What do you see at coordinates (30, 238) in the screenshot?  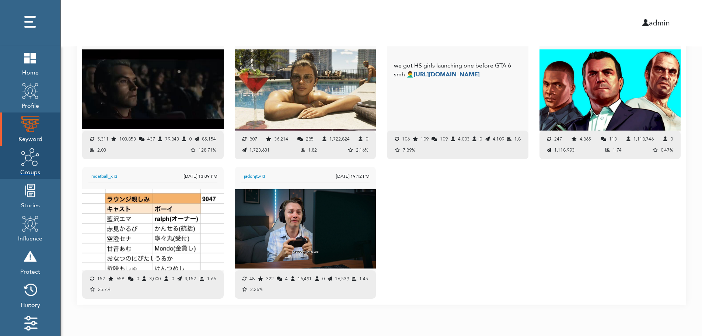 I see `span: Influence` at bounding box center [30, 238].